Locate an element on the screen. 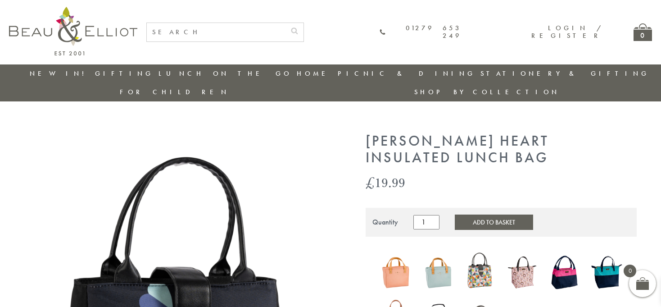 The width and height of the screenshot is (661, 307). a: Stationery & Gifting is located at coordinates (565, 73).